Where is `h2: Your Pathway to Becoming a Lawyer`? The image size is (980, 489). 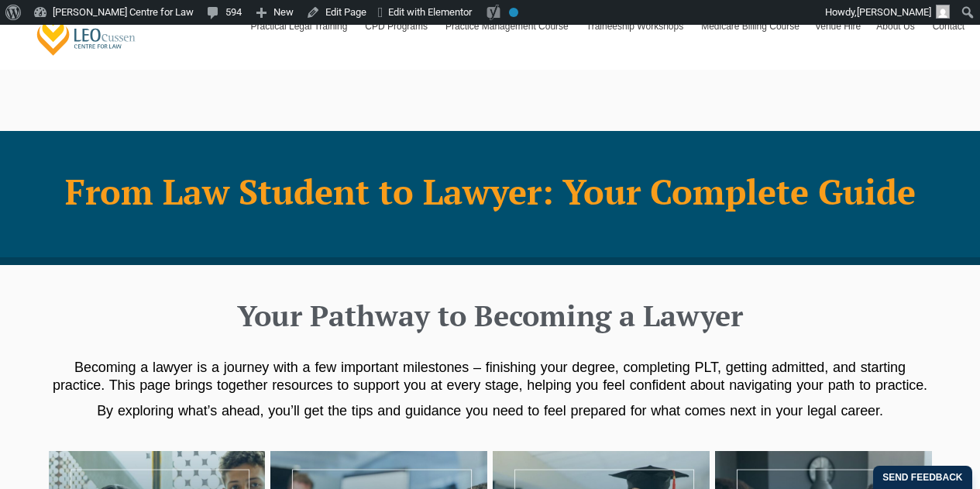
h2: Your Pathway to Becoming a Lawyer is located at coordinates (490, 316).